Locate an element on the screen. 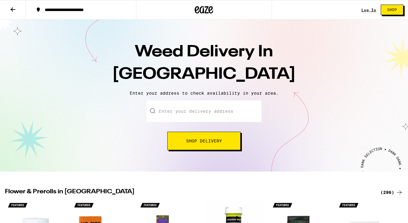  div: (296) is located at coordinates (392, 193).